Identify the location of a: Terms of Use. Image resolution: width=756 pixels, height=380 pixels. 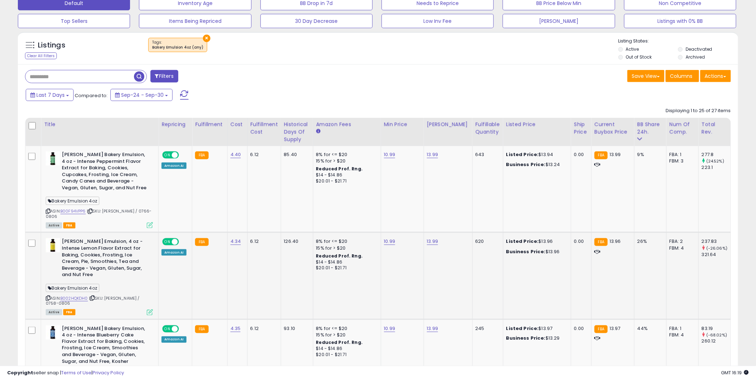
(76, 373).